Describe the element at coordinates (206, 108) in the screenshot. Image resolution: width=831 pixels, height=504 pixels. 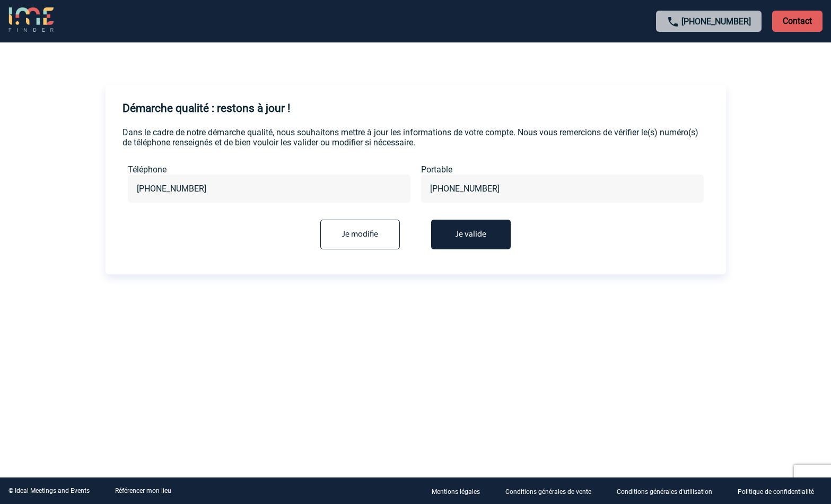
I see `h4: Démarche qualité : restons à jour !` at that location.